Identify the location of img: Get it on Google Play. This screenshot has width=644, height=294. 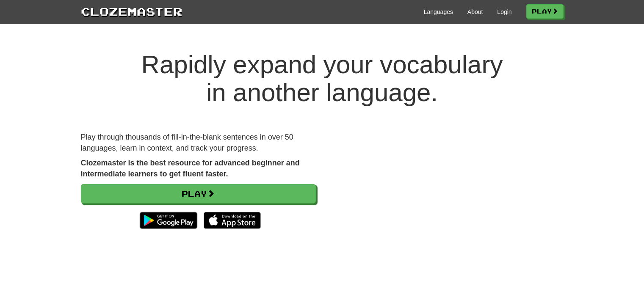
(168, 221).